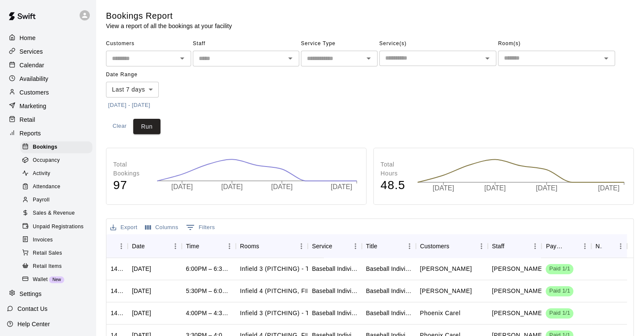 The image size is (644, 336). Describe the element at coordinates (40, 280) in the screenshot. I see `span: Wallet` at that location.